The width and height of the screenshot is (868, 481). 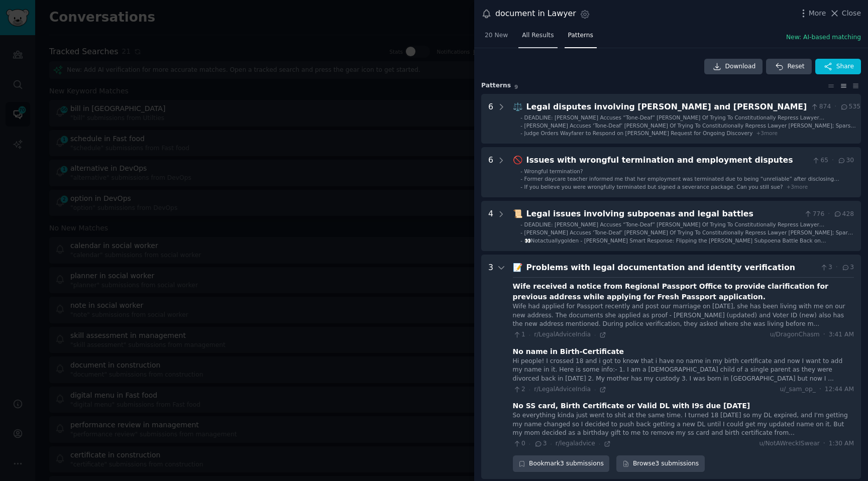 I want to click on span: More, so click(x=818, y=14).